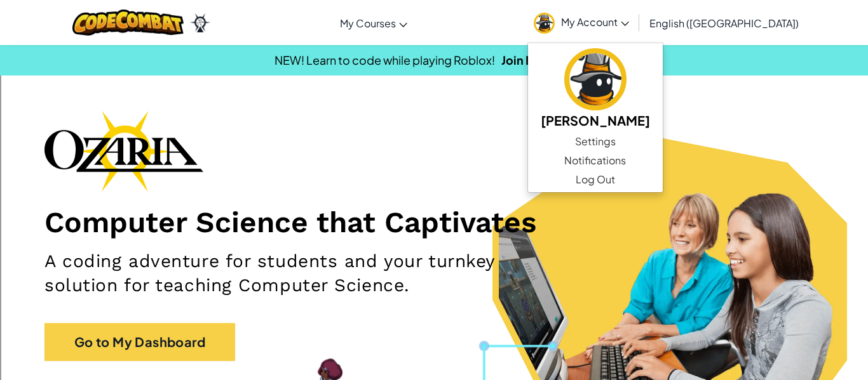  Describe the element at coordinates (434, 80) in the screenshot. I see `div: Rename` at that location.